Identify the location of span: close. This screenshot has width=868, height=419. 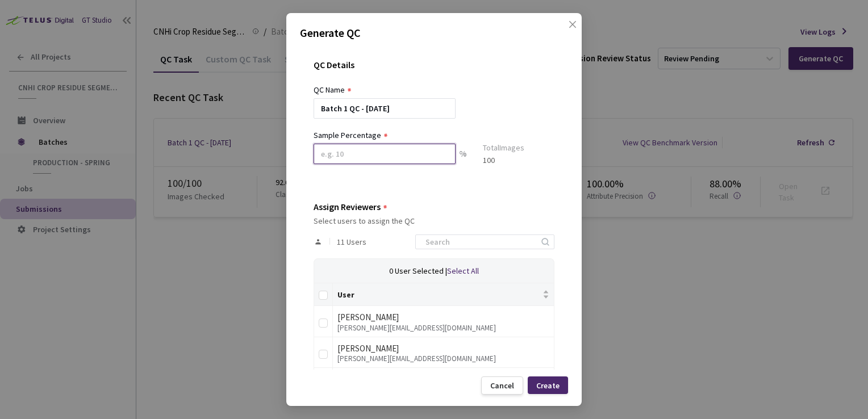
(572, 36).